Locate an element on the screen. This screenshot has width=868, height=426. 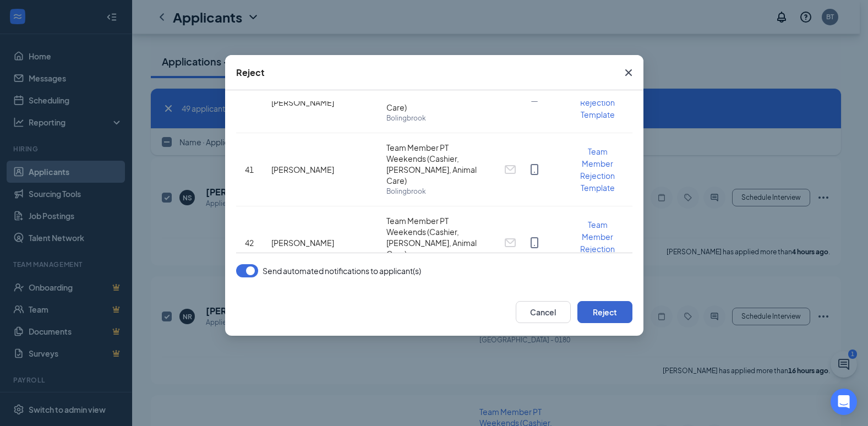
span: 41 is located at coordinates (250, 169).